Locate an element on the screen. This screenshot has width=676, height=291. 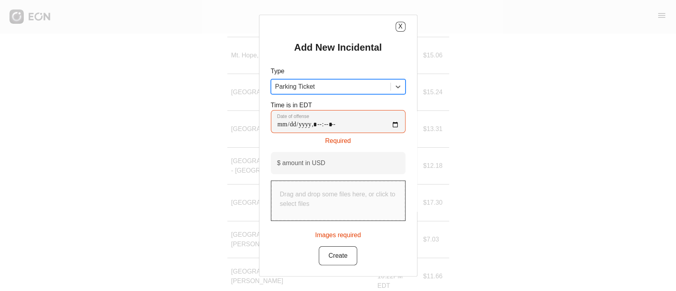
div: Images required is located at coordinates (338, 234).